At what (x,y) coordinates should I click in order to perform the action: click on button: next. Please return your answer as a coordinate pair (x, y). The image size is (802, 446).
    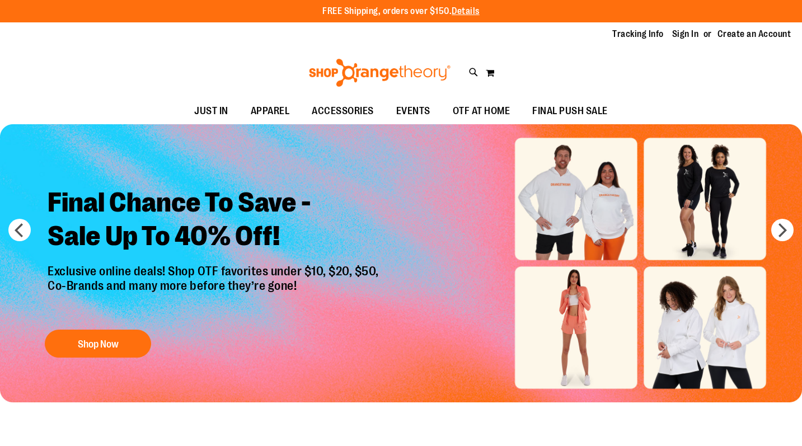
    Looking at the image, I should click on (782, 230).